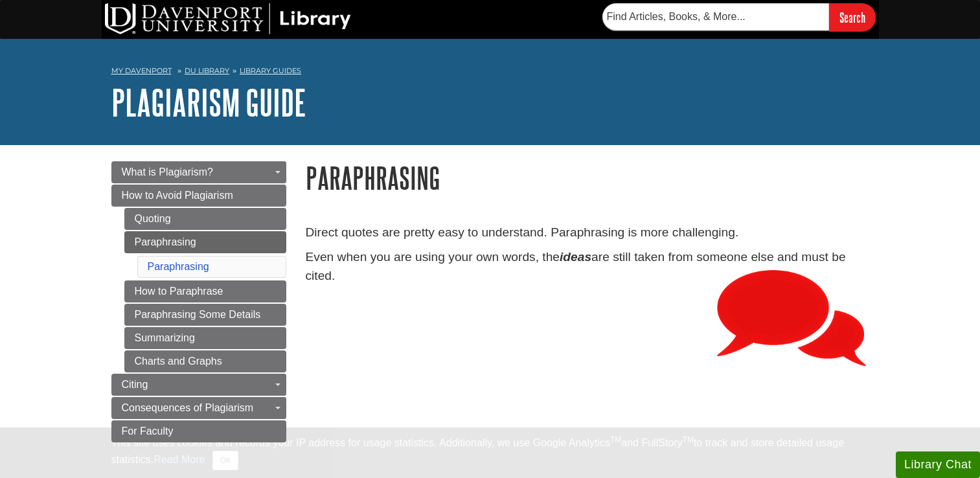  I want to click on a: For Faculty, so click(199, 431).